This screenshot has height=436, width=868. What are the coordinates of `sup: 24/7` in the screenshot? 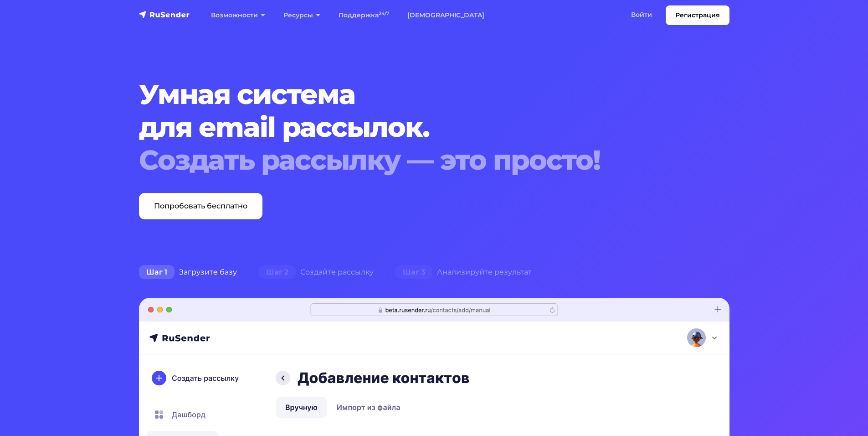 It's located at (384, 13).